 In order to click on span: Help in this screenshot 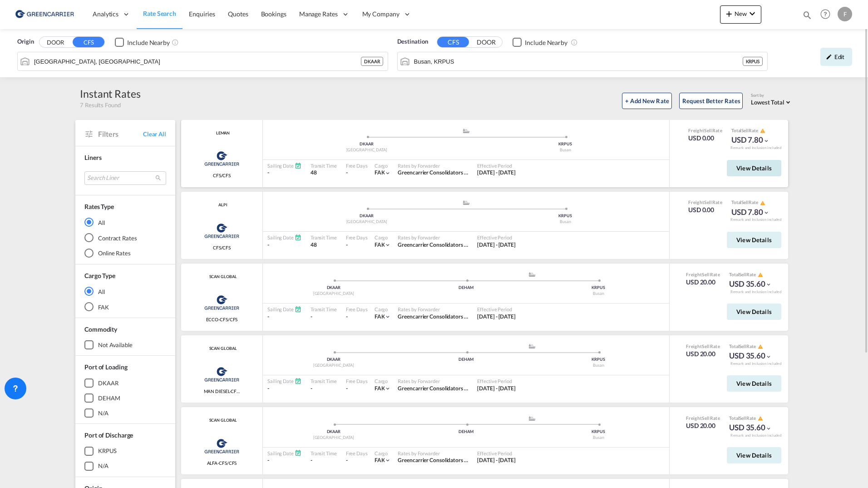, I will do `click(825, 14)`.